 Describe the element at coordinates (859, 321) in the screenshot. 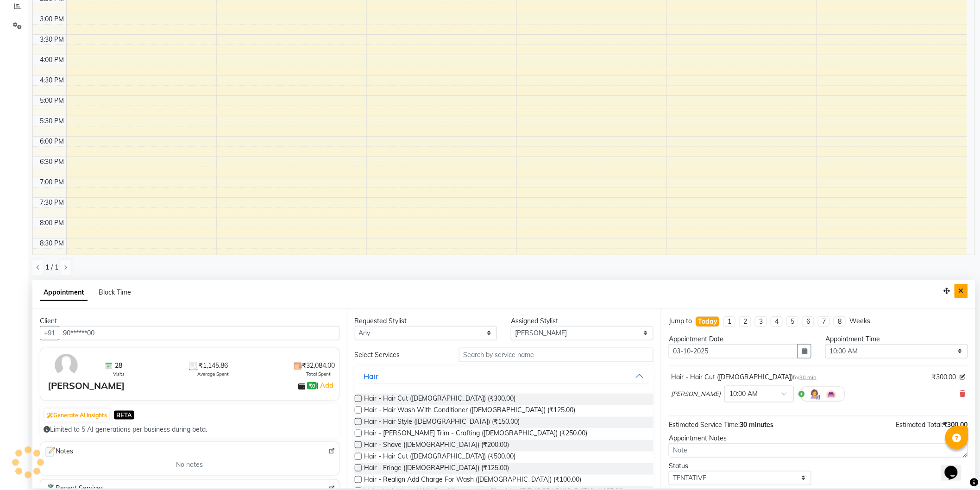

I see `div: Weeks` at that location.